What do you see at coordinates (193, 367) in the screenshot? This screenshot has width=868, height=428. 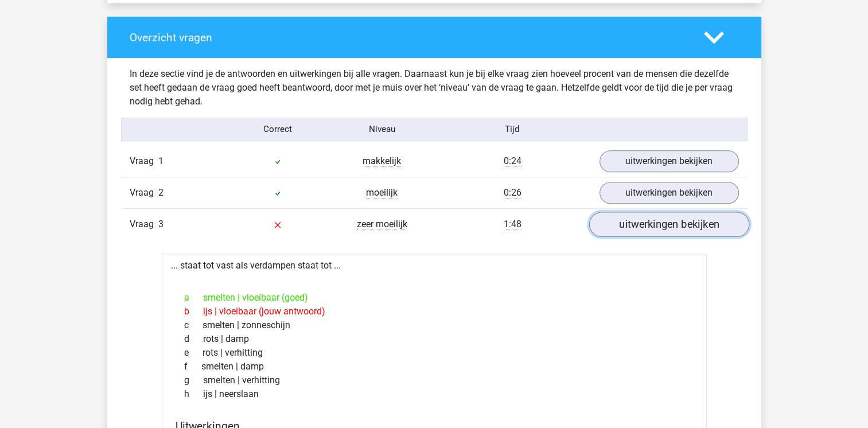 I see `span: f` at bounding box center [193, 367].